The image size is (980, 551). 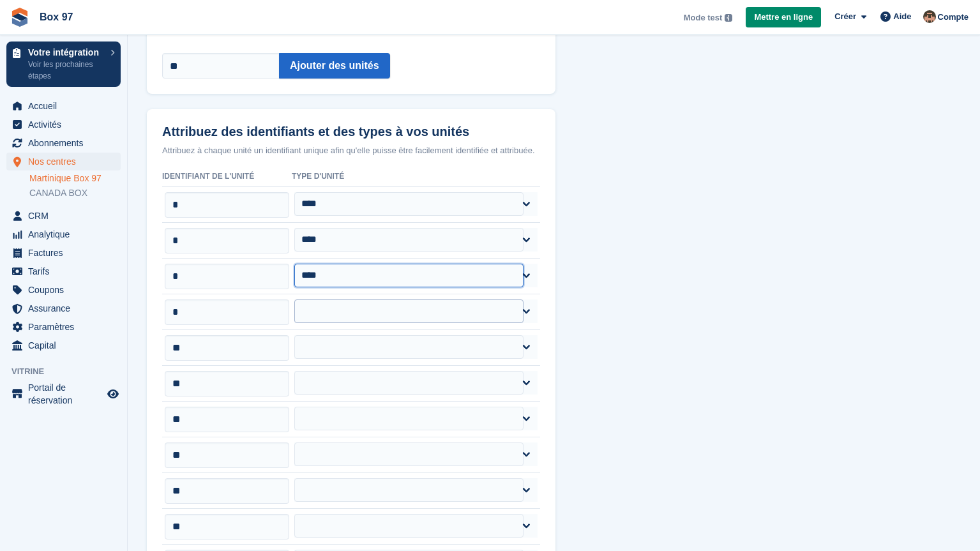 I want to click on span: Vitrine, so click(x=69, y=372).